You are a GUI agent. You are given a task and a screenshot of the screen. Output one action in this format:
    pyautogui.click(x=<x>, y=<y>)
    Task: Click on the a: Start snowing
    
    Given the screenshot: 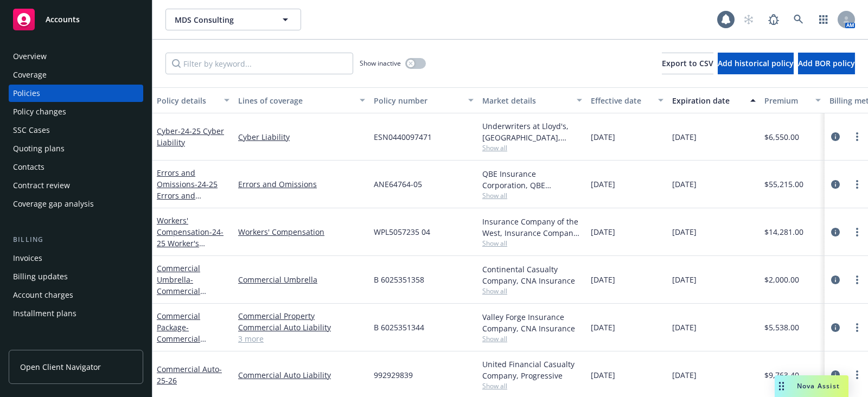 What is the action you would take?
    pyautogui.click(x=748, y=20)
    